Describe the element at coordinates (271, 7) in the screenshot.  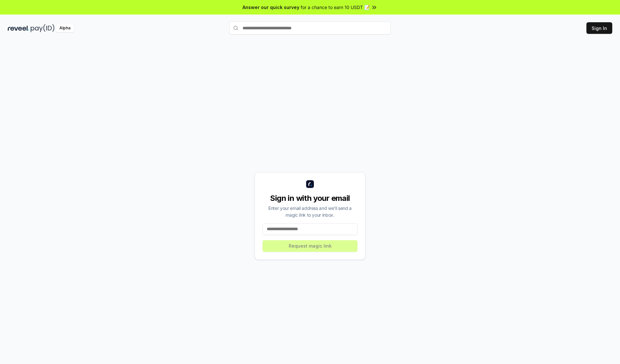
I see `span: Answer our quick survey` at that location.